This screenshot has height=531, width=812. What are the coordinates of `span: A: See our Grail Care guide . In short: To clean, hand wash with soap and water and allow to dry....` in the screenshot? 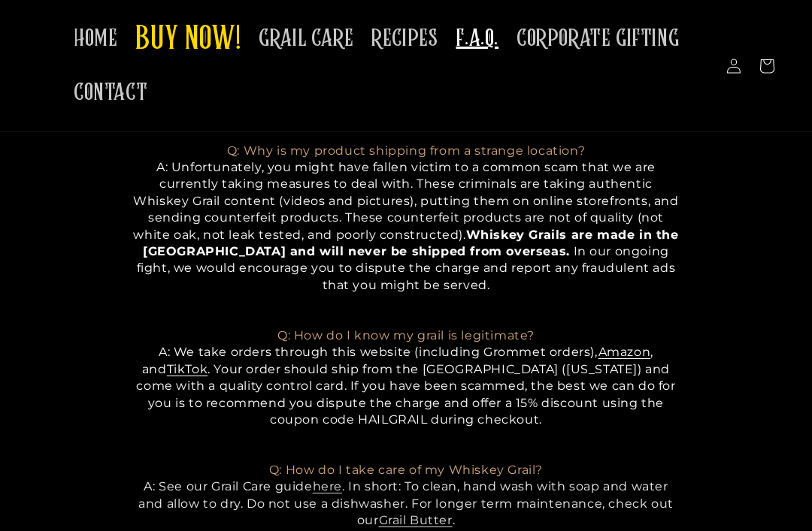 It's located at (406, 495).